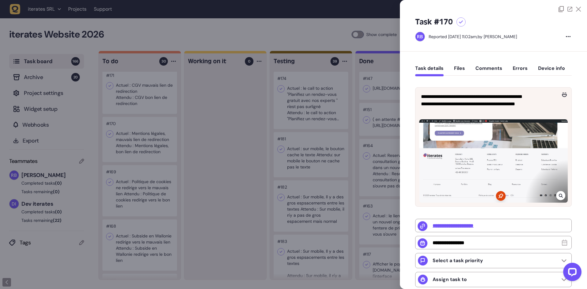 This screenshot has height=289, width=587. I want to click on img: Rodolphe Balay, so click(420, 37).